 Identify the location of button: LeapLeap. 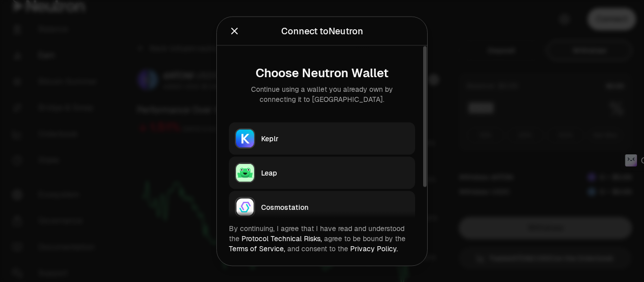
(322, 173).